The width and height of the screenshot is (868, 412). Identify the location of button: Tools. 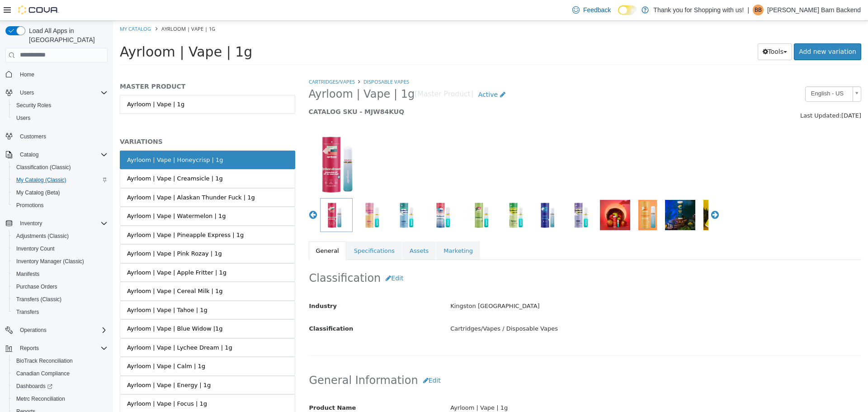
(662, 31).